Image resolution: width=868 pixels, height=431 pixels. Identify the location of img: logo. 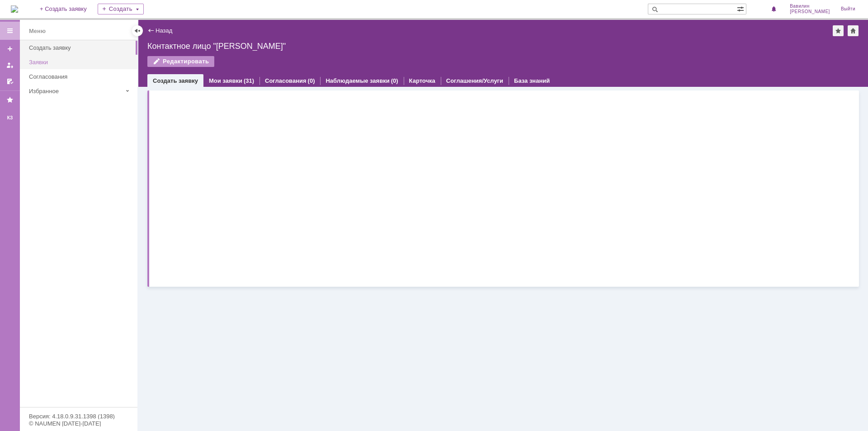
(14, 9).